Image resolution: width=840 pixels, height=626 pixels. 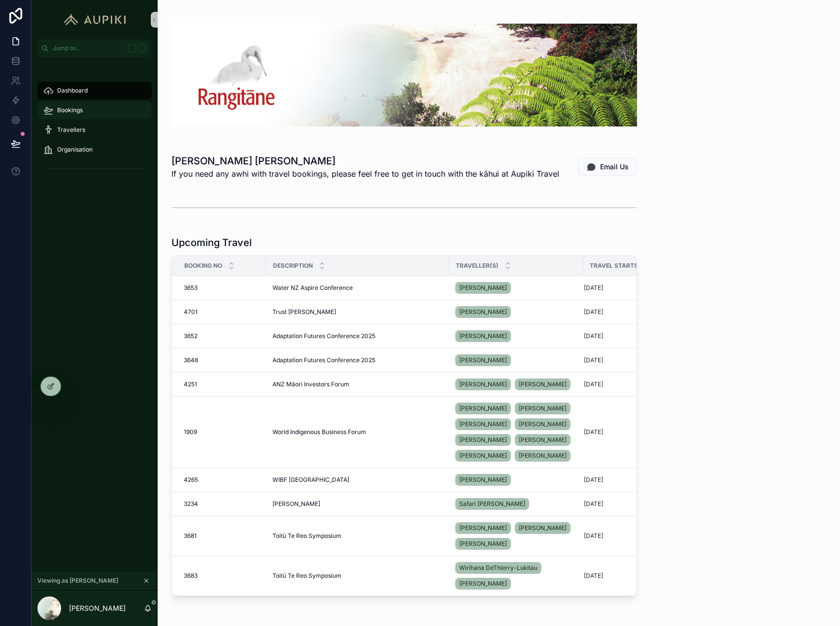 What do you see at coordinates (320, 432) in the screenshot?
I see `span: World Indigenous Business Forum` at bounding box center [320, 432].